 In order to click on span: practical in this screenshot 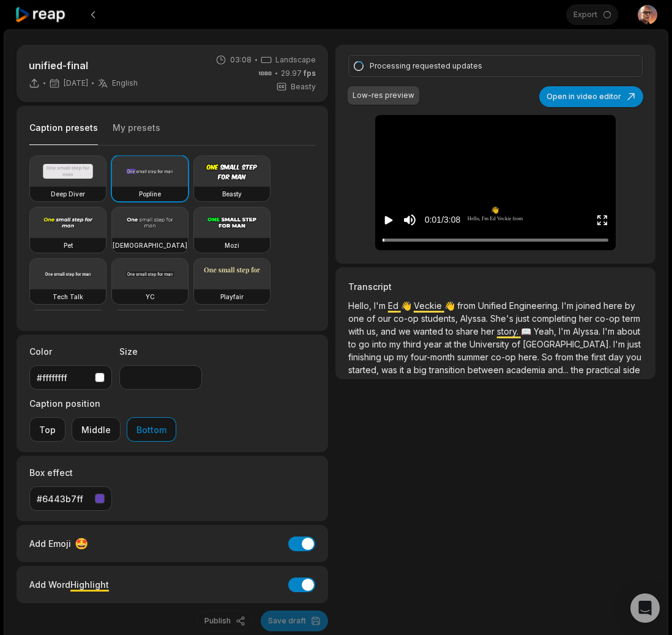, I will do `click(605, 369)`.